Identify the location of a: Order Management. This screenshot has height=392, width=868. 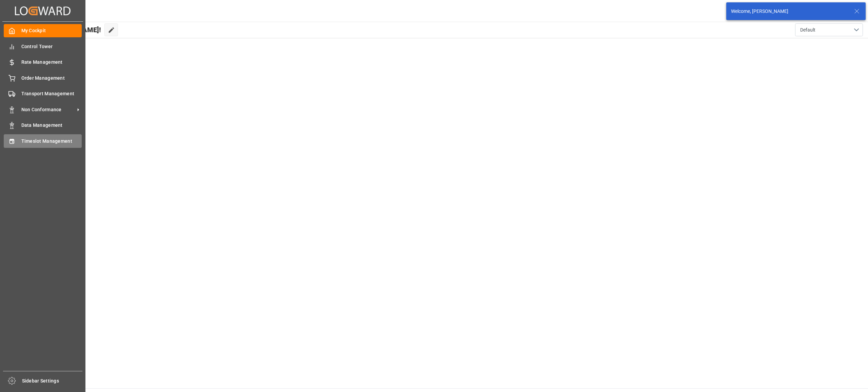
(43, 78).